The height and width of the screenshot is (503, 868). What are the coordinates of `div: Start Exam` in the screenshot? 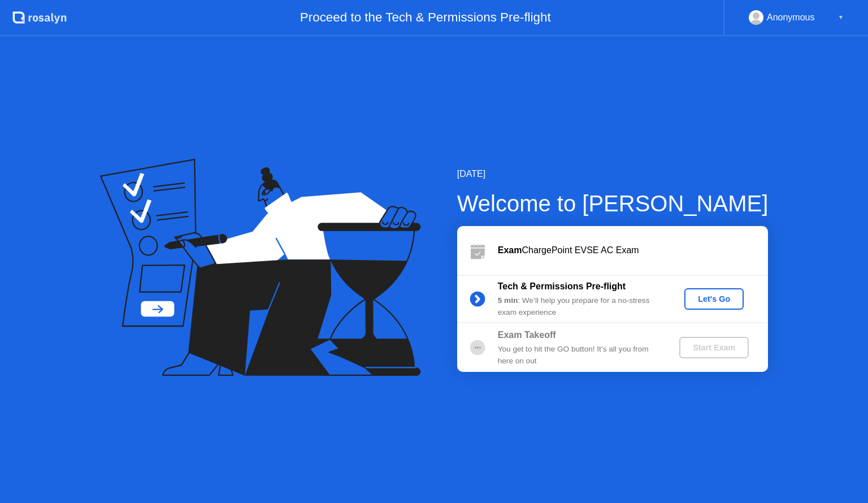 It's located at (714, 348).